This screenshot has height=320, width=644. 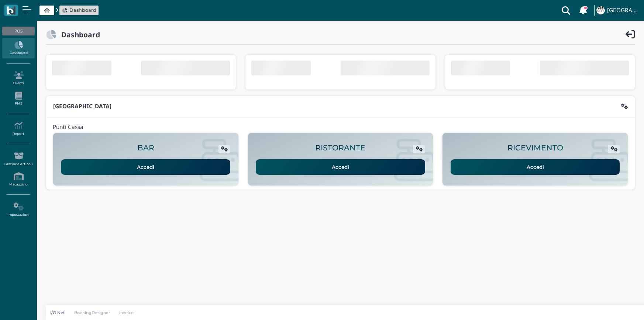 I want to click on h2: RICEVIMENTO, so click(x=535, y=148).